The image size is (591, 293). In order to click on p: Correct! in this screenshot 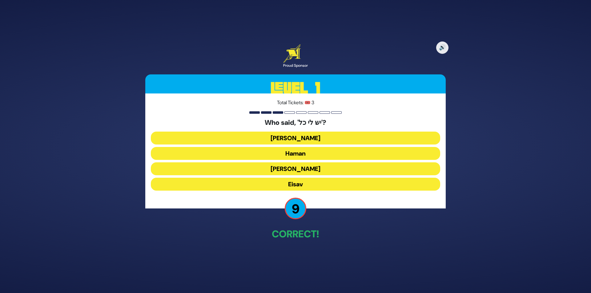, I will do `click(295, 234)`.